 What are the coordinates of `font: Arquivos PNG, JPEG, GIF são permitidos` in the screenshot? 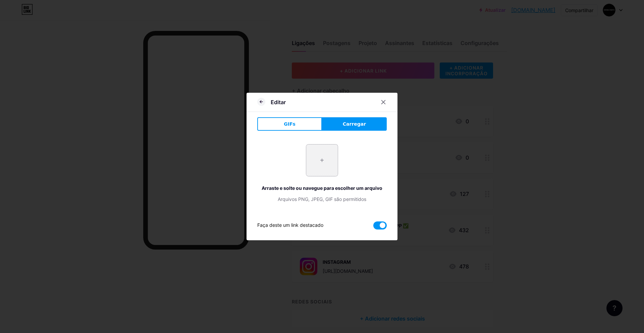 It's located at (322, 199).